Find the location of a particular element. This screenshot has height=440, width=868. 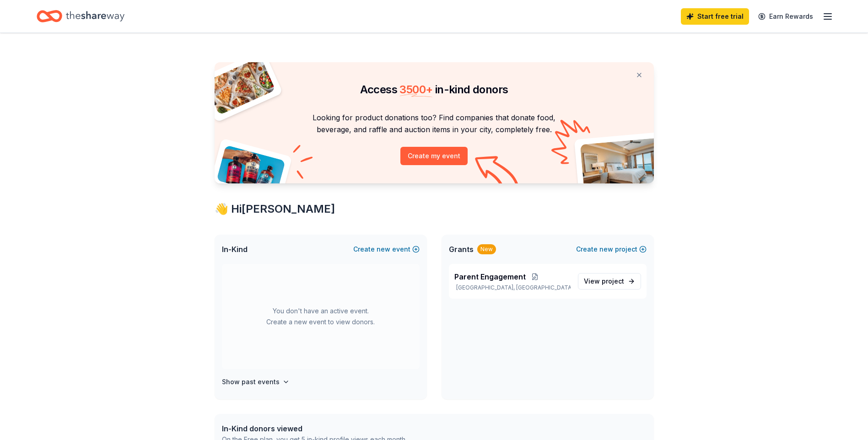

button: Createnewevent is located at coordinates (387, 250).